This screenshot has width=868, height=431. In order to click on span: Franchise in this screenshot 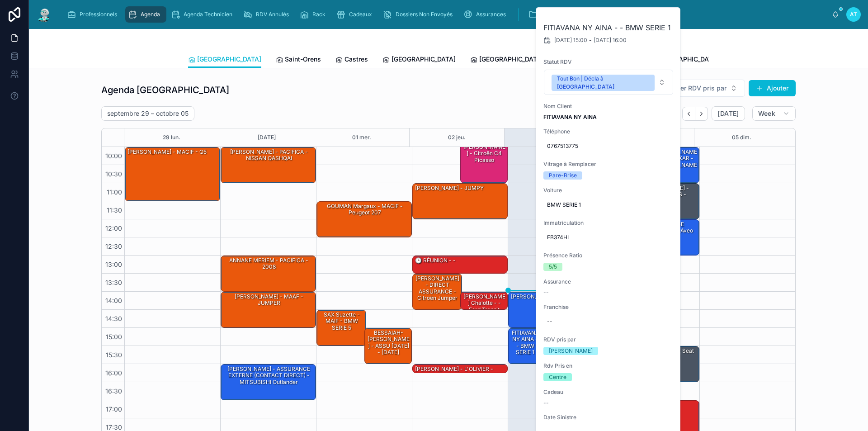, I will do `click(609, 307)`.